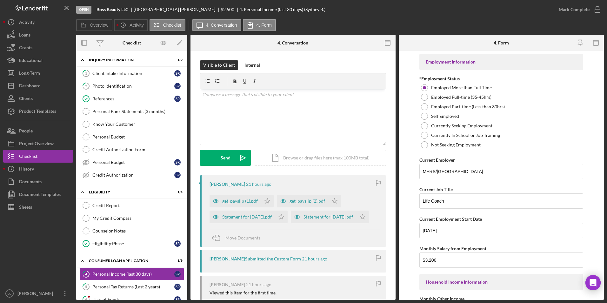 This screenshot has width=607, height=303. What do you see at coordinates (501, 43) in the screenshot?
I see `div: 4. Form` at bounding box center [501, 43].